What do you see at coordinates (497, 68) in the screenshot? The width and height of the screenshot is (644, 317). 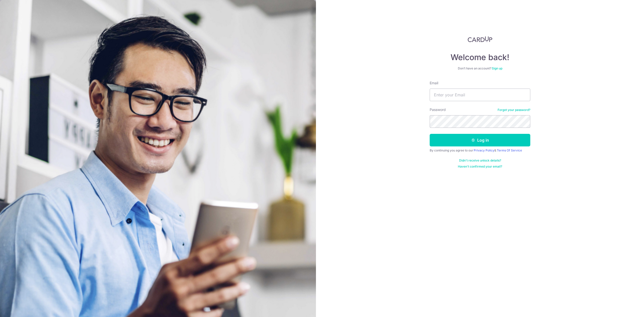 I see `a: Sign up` at bounding box center [497, 68].